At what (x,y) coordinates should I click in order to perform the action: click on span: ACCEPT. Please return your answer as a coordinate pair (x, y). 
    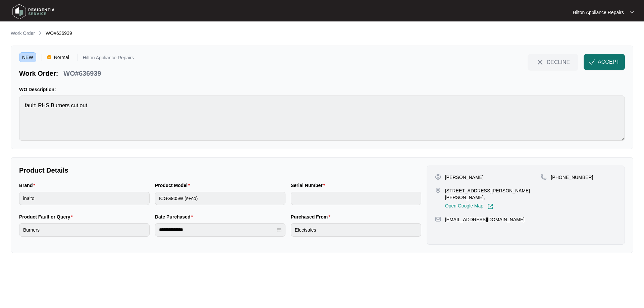
    Looking at the image, I should click on (609, 62).